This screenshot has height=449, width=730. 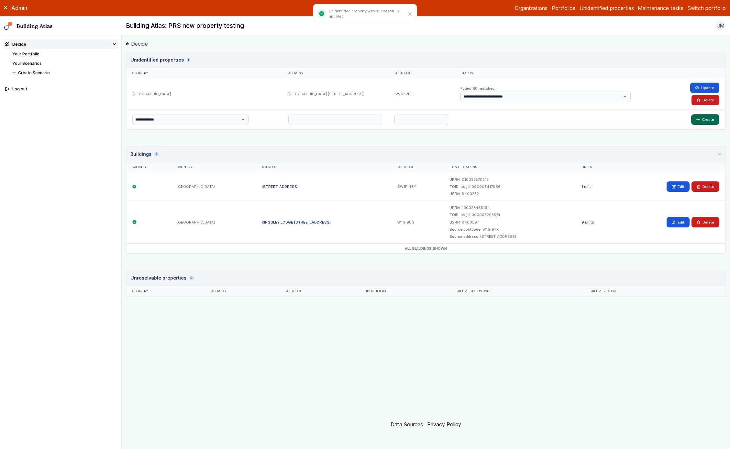 I want to click on dt: Source postcode, so click(x=465, y=229).